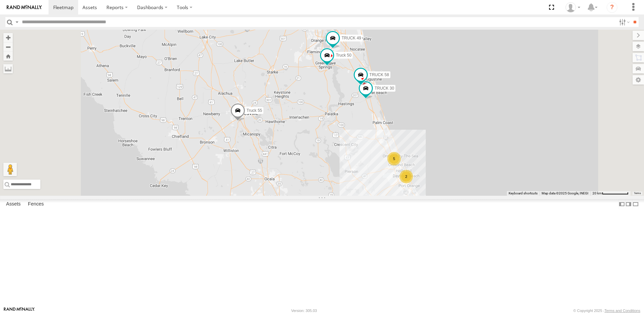  I want to click on button: Keyboard shortcuts, so click(523, 194).